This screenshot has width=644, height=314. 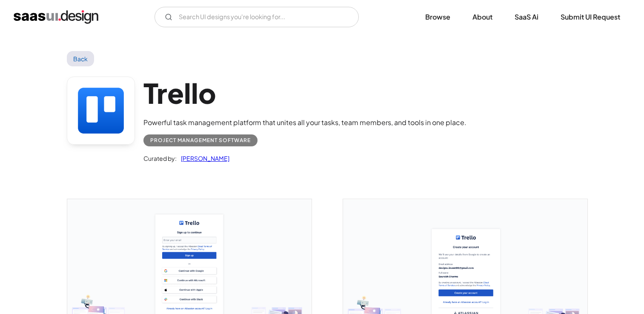 I want to click on a: SaaS Ai, so click(x=526, y=17).